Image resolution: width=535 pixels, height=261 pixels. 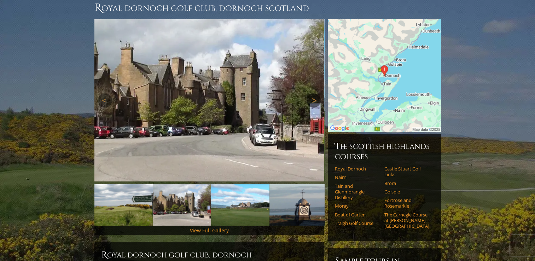 What do you see at coordinates (357, 215) in the screenshot?
I see `a: Boat of Garten` at bounding box center [357, 215].